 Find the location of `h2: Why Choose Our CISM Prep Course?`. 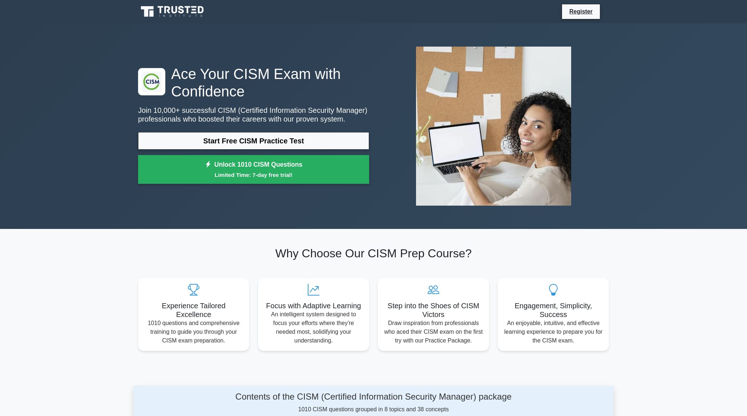

h2: Why Choose Our CISM Prep Course? is located at coordinates (374, 253).